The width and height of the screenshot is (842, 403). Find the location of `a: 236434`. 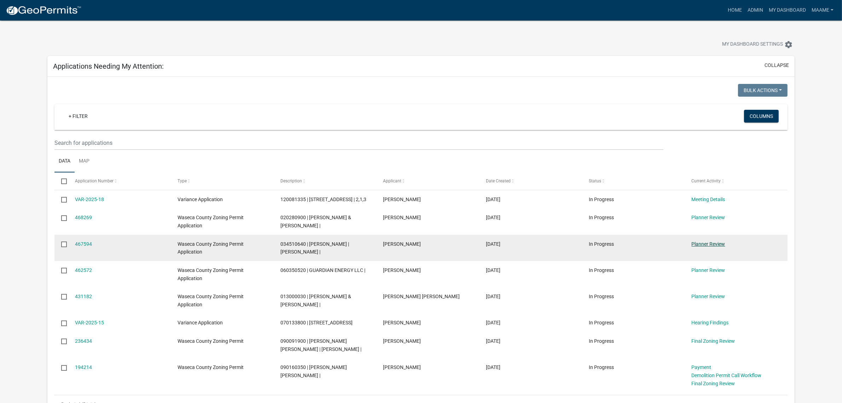

a: 236434 is located at coordinates (83, 341).